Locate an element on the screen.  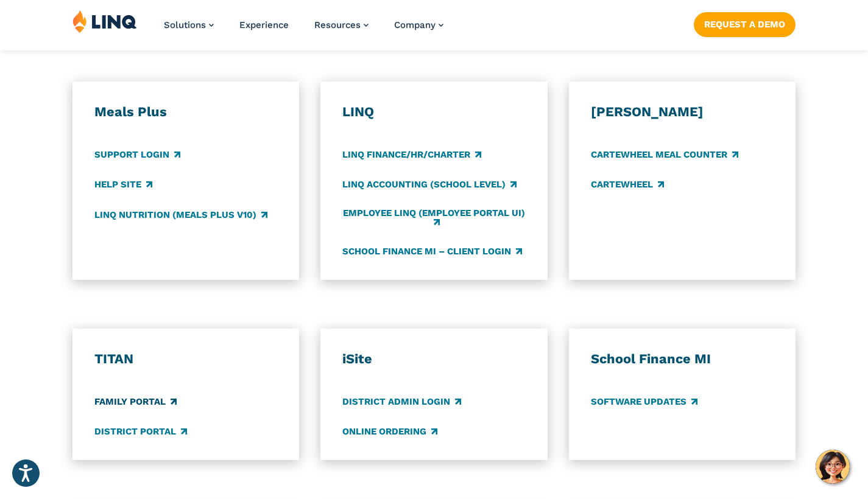
h3: Meals Plus is located at coordinates (186, 112).